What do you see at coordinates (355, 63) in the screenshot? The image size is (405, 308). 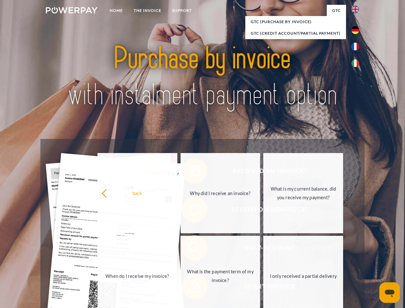 I see `img: it` at bounding box center [355, 63].